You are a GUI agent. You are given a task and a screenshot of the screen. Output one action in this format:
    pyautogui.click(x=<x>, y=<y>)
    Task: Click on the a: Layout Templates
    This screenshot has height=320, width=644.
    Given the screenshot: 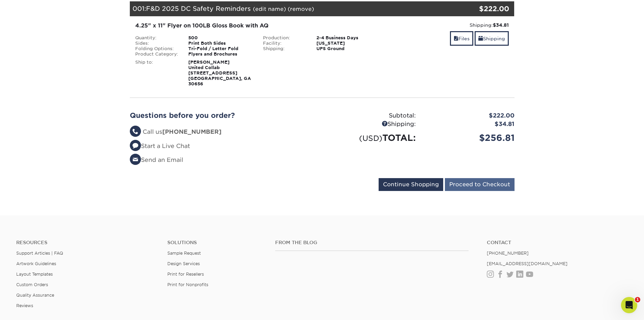 What is the action you would take?
    pyautogui.click(x=35, y=274)
    